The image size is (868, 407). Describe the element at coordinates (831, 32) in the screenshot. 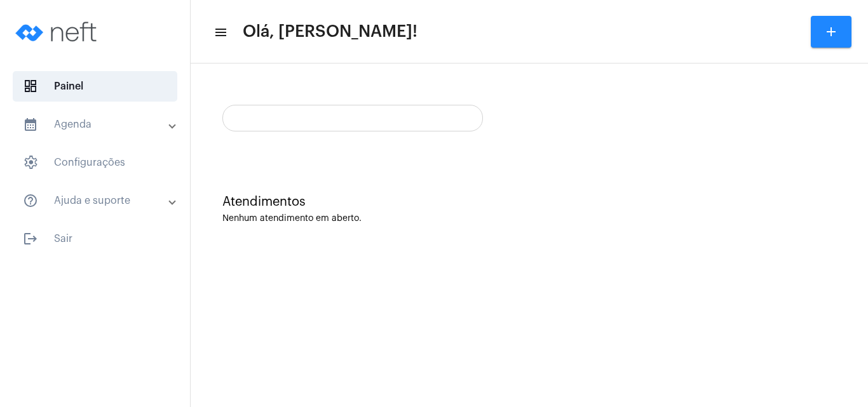

I see `mat-icon: add` at that location.